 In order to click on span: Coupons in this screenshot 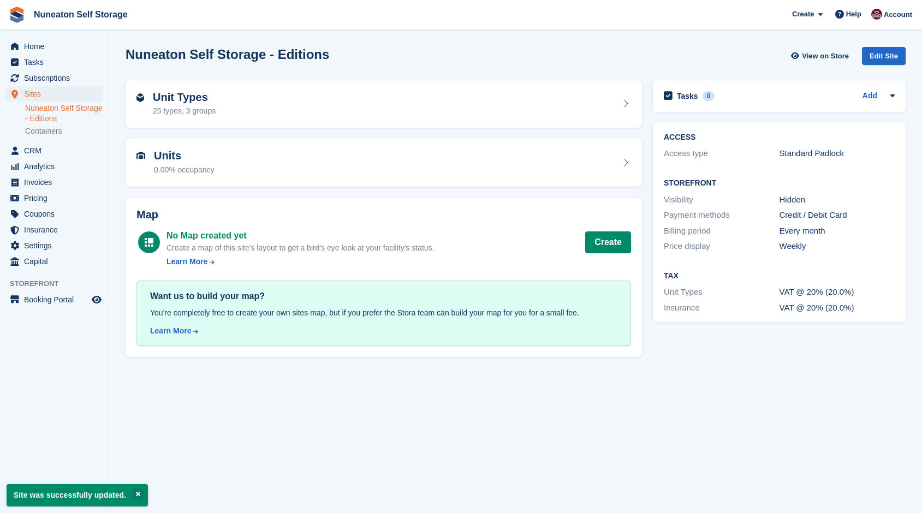, I will do `click(57, 214)`.